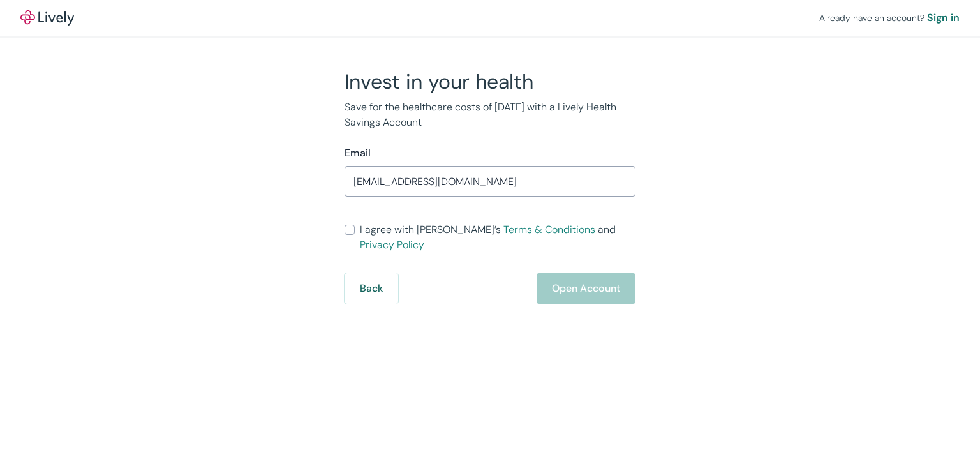  I want to click on a: LivelyLively, so click(47, 18).